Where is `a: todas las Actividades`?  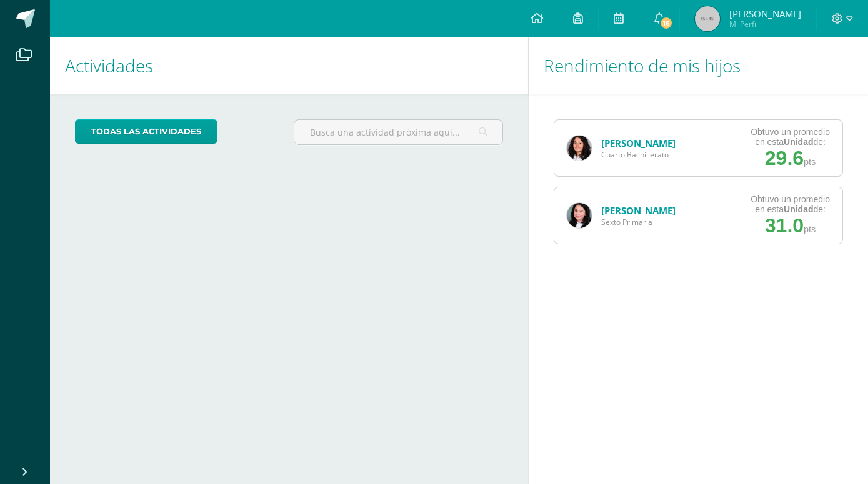 a: todas las Actividades is located at coordinates (146, 131).